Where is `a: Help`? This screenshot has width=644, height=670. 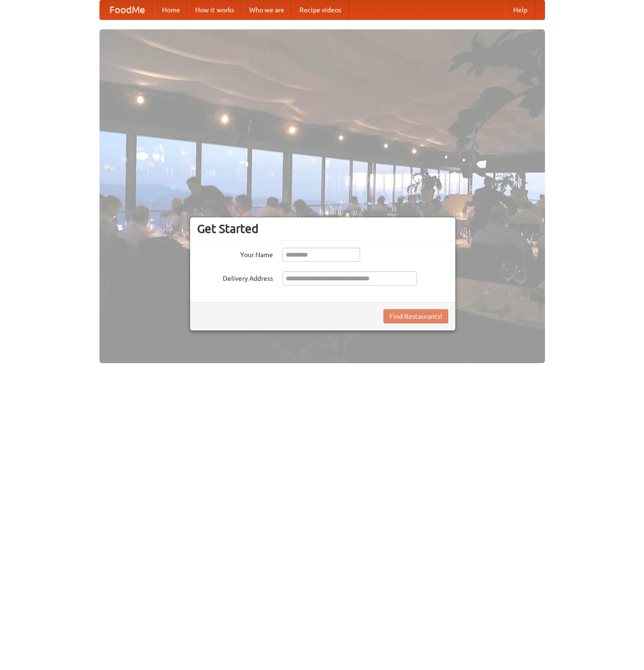 a: Help is located at coordinates (520, 10).